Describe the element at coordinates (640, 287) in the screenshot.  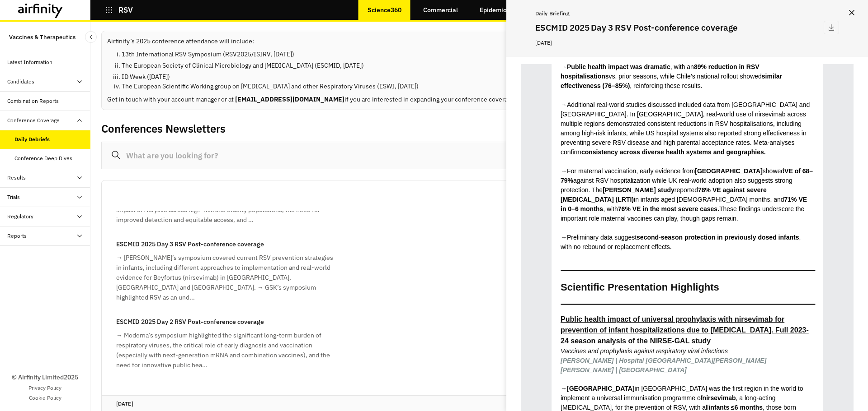
I see `b: Scientific Presentation Highlights` at that location.